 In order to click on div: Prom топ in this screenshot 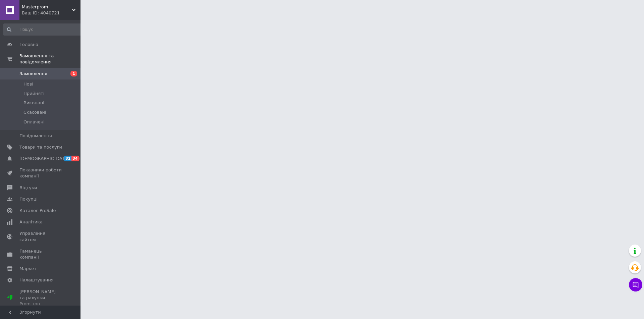, I will do `click(41, 304)`.